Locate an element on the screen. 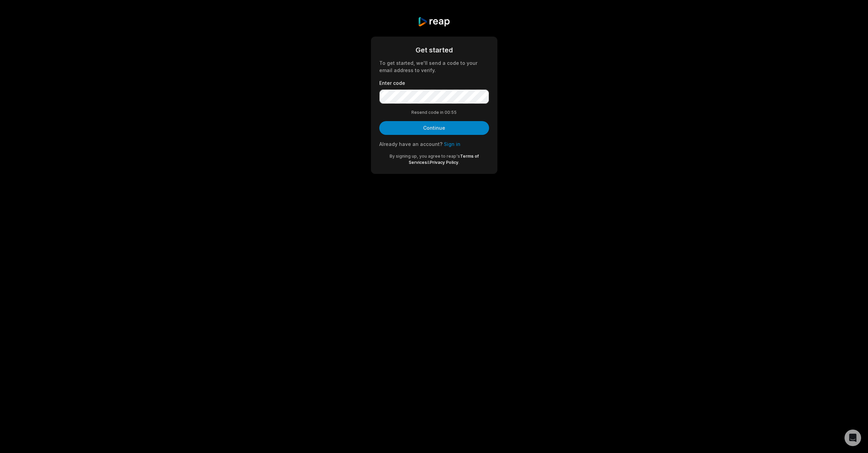 Image resolution: width=868 pixels, height=453 pixels. img: reap is located at coordinates (434, 22).